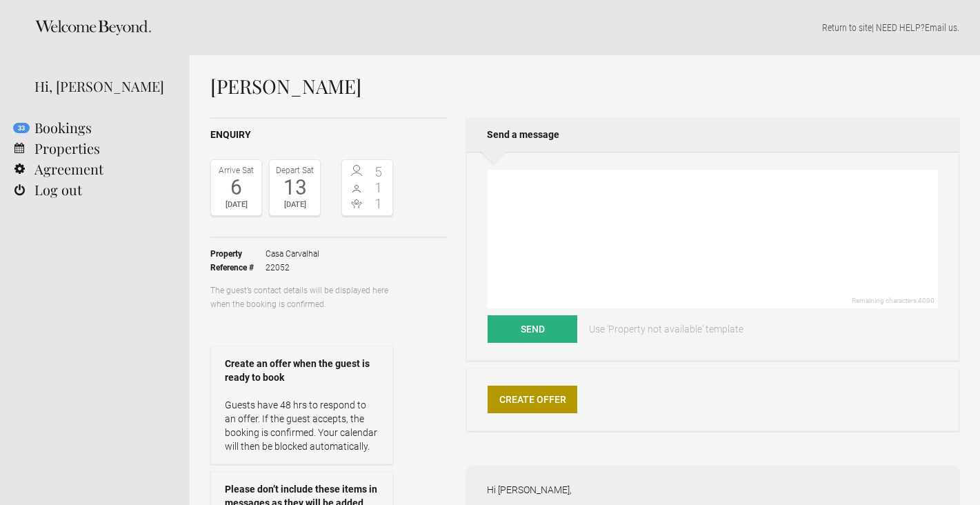 The image size is (980, 505). Describe the element at coordinates (301, 426) in the screenshot. I see `p: Guests have 48 hrs to respond to an offer. If the guest accepts, the booking is confirmed. Your c...` at that location.